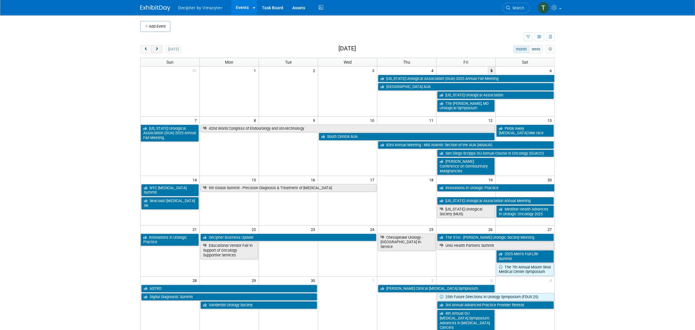 This screenshot has width=695, height=330. Describe the element at coordinates (432, 180) in the screenshot. I see `span: 18` at that location.